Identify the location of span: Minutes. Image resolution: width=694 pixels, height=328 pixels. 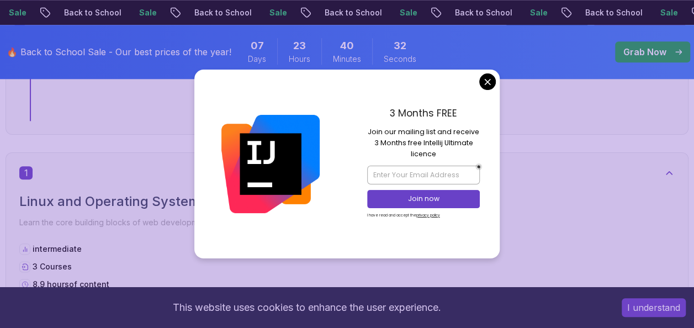
(346, 59).